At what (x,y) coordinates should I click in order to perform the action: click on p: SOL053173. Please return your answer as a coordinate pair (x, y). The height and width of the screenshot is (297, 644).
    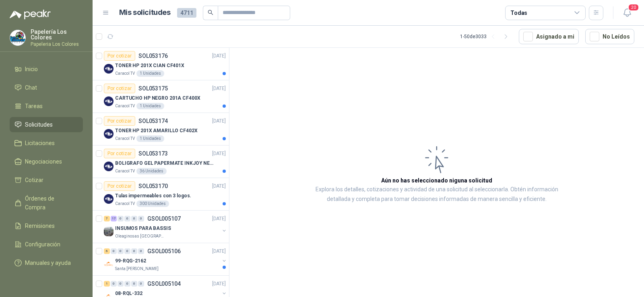
    Looking at the image, I should click on (153, 154).